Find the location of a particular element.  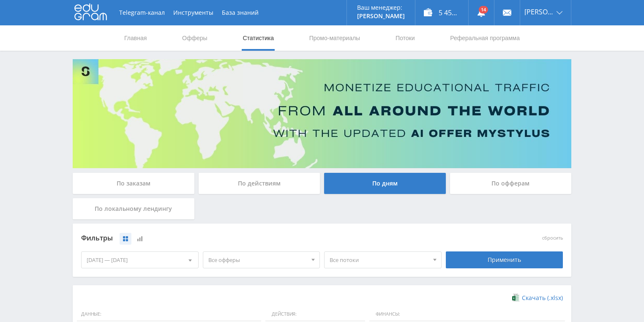

div: По действиям is located at coordinates (260, 183).